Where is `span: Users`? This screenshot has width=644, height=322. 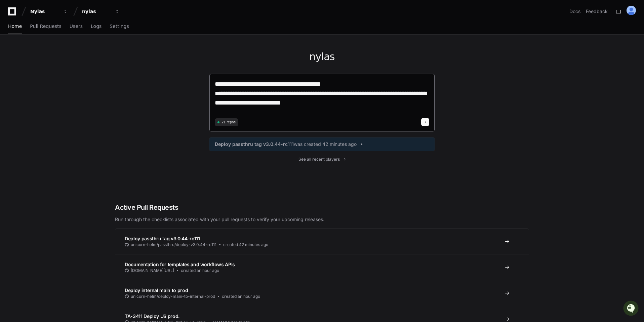
span: Users is located at coordinates (76, 26).